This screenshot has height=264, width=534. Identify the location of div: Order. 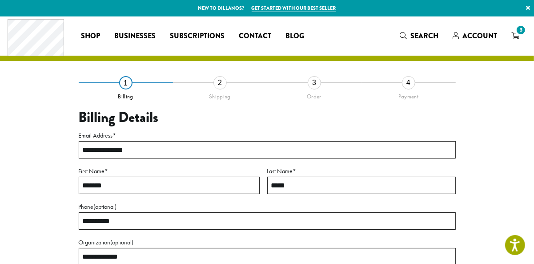
(314, 95).